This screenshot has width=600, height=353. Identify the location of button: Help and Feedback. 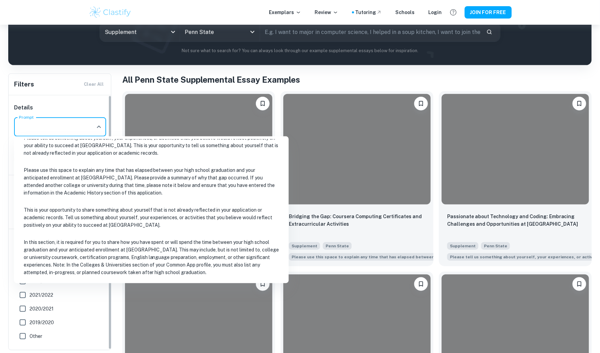
(453, 12).